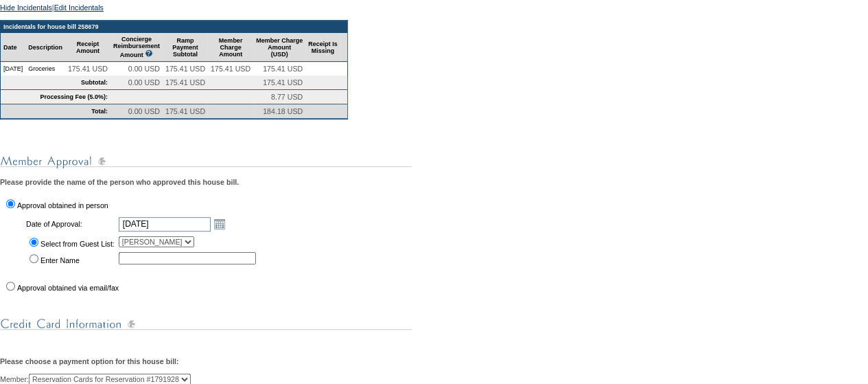  What do you see at coordinates (46, 68) in the screenshot?
I see `td: Groceries` at bounding box center [46, 68].